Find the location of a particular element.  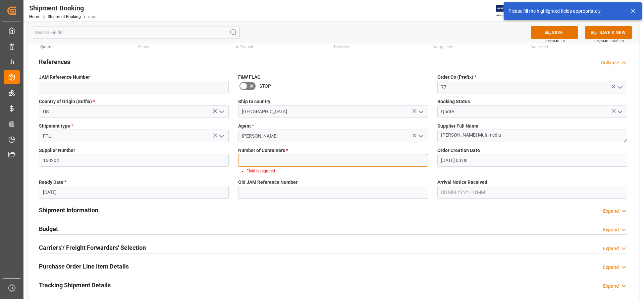

span: Quote is located at coordinates (46, 47).